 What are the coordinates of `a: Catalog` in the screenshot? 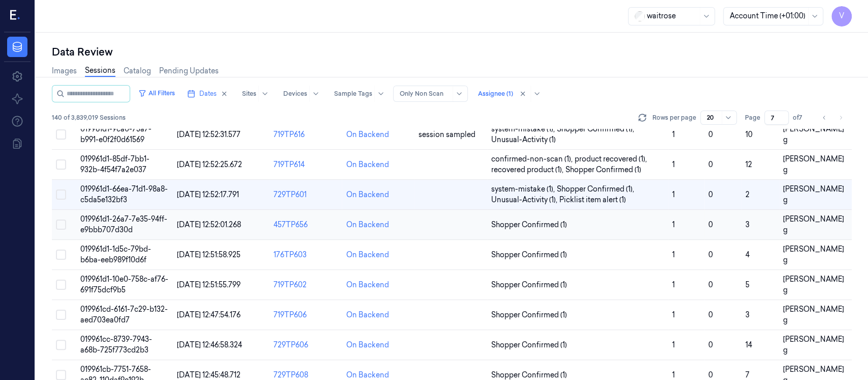 It's located at (137, 71).